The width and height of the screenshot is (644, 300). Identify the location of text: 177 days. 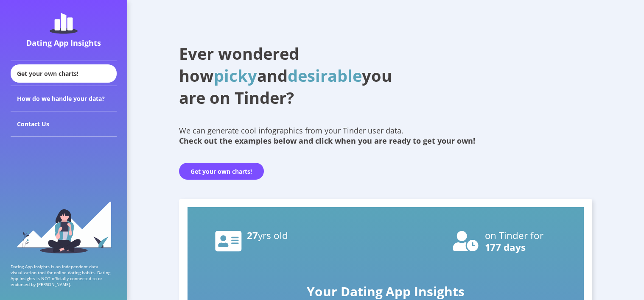
(506, 248).